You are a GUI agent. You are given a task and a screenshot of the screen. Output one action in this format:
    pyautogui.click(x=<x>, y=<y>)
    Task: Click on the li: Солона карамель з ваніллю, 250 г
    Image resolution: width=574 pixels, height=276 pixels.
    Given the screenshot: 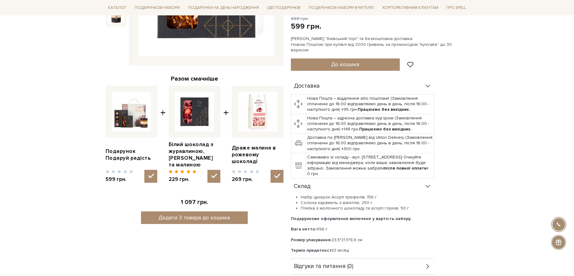 What is the action you would take?
    pyautogui.click(x=367, y=203)
    